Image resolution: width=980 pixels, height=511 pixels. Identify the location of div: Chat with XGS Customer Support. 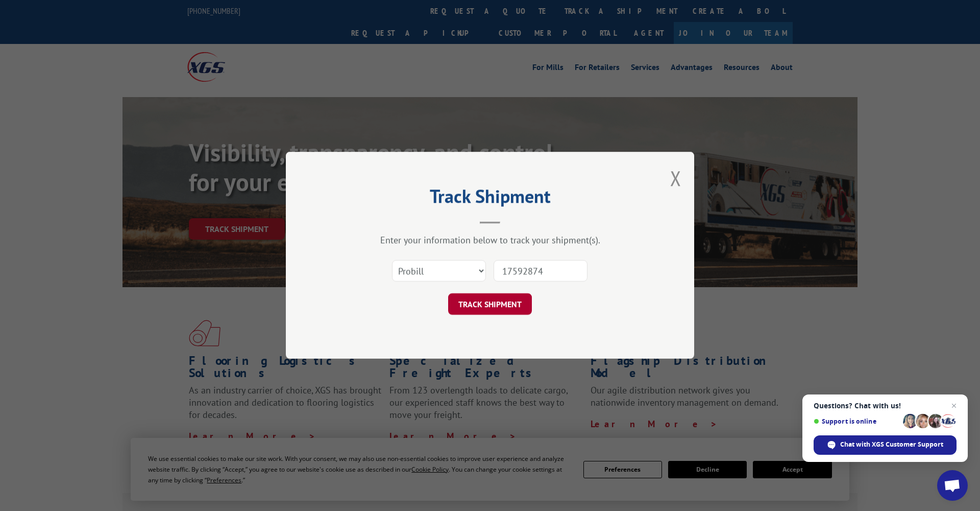
(884, 445).